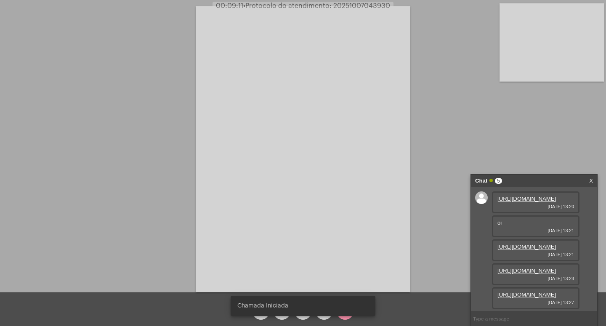 The image size is (606, 326). Describe the element at coordinates (591, 181) in the screenshot. I see `a: X` at that location.